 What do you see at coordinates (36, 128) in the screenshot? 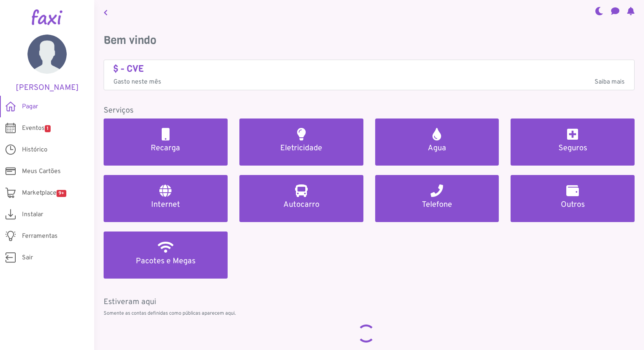
I see `span: Eventos` at bounding box center [36, 128].